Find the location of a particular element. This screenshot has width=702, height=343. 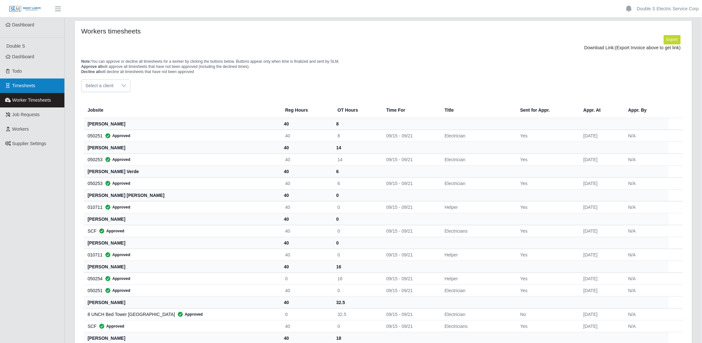

div: 050253 is located at coordinates (181, 160).